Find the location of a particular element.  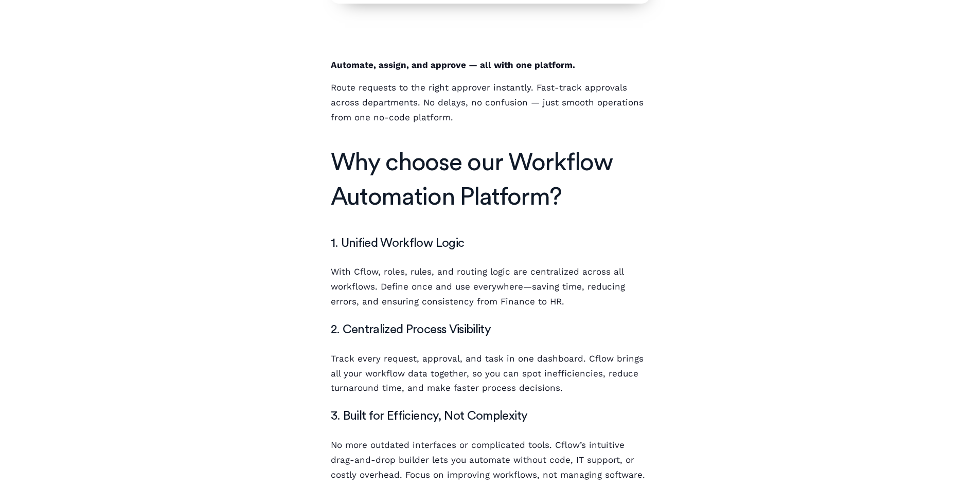

p: Route requests to the right approver instantly. Fast-track approvals across departments. No delay... is located at coordinates (490, 102).